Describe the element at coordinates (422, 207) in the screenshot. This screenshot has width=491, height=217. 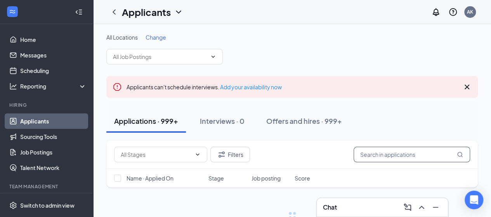
I see `button: ChevronUp` at that location.